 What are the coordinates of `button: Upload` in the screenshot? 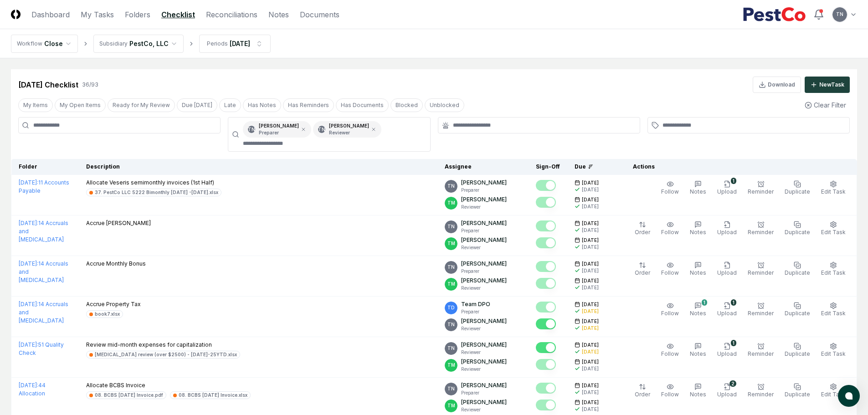 It's located at (727, 269).